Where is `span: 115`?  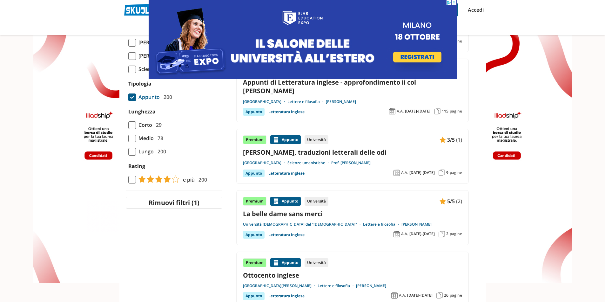 span: 115 is located at coordinates (445, 111).